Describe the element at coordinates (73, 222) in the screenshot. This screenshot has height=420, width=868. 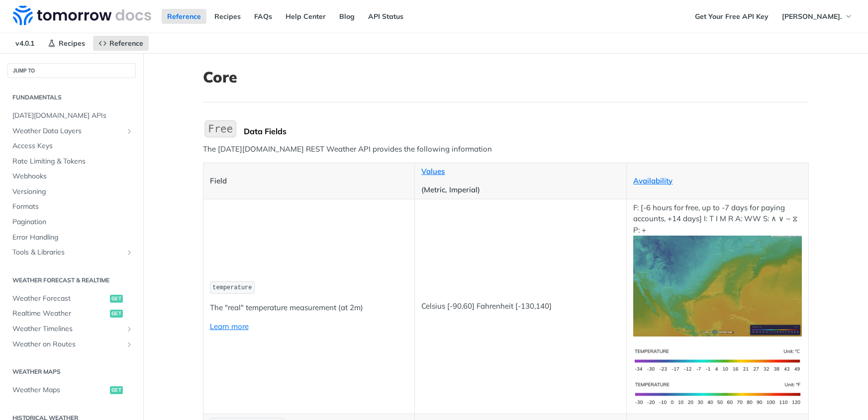
I see `span: Pagination` at that location.